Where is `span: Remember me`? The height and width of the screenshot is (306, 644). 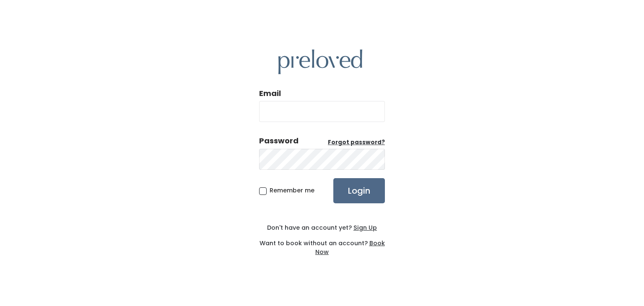 span: Remember me is located at coordinates (292, 190).